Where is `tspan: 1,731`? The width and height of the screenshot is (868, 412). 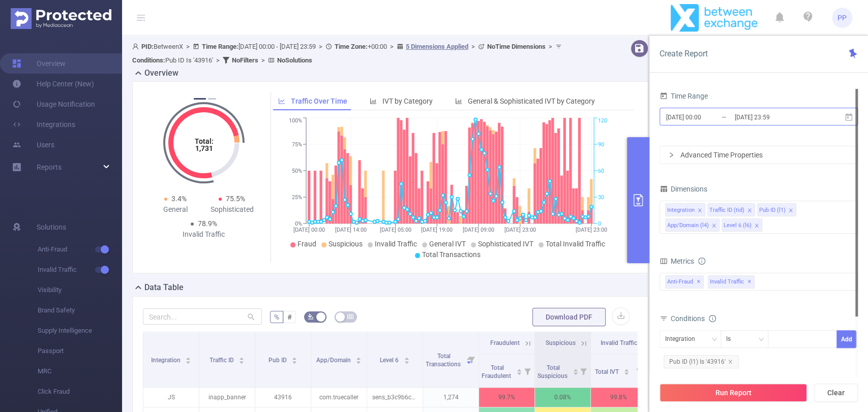 tspan: 1,731 is located at coordinates (204, 149).